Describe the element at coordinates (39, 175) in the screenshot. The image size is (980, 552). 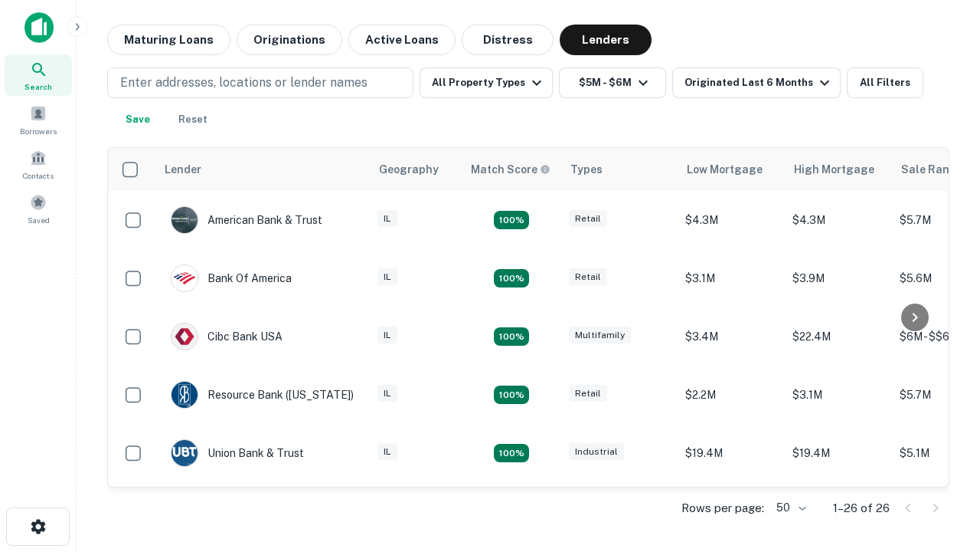
I see `span: Contacts` at that location.